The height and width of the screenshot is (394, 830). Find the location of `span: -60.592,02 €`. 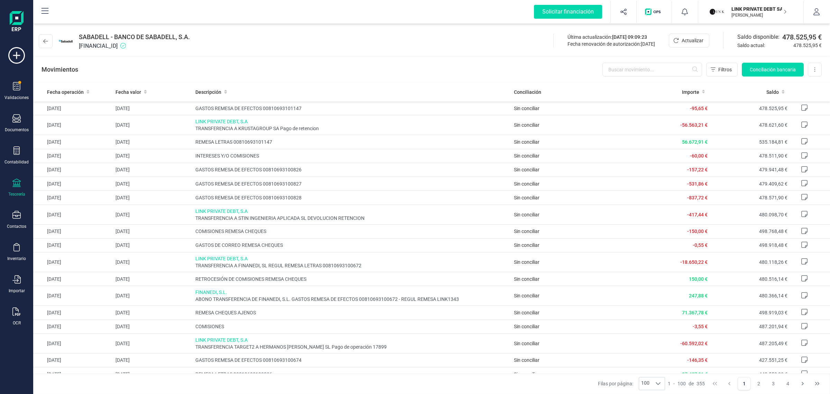

span: -60.592,02 € is located at coordinates (694, 343).